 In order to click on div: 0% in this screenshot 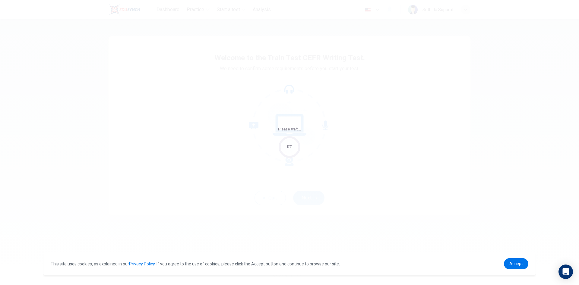, I will do `click(289, 147)`.